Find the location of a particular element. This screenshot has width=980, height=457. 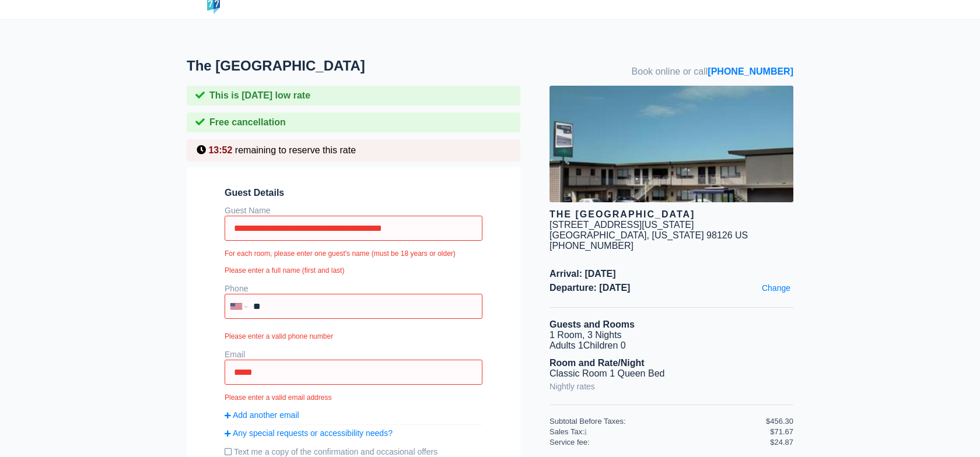

div: $24.87 is located at coordinates (782, 442).